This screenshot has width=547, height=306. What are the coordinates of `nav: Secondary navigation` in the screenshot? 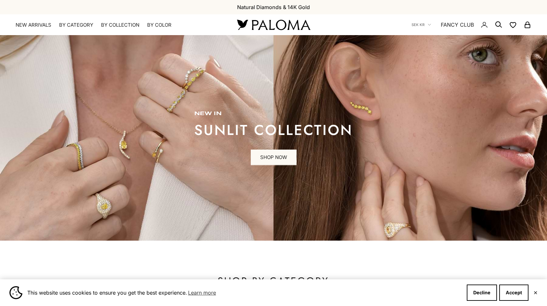 It's located at (471, 25).